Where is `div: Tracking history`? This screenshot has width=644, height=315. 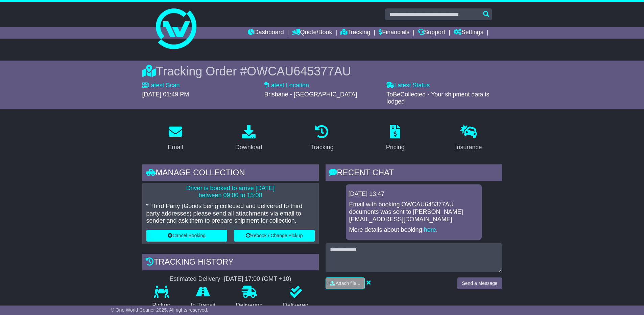 div: Tracking history is located at coordinates (231, 263).